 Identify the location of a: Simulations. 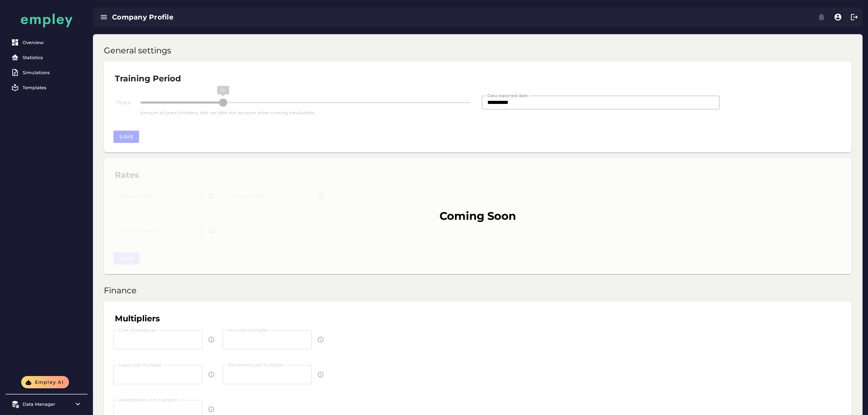
(46, 72).